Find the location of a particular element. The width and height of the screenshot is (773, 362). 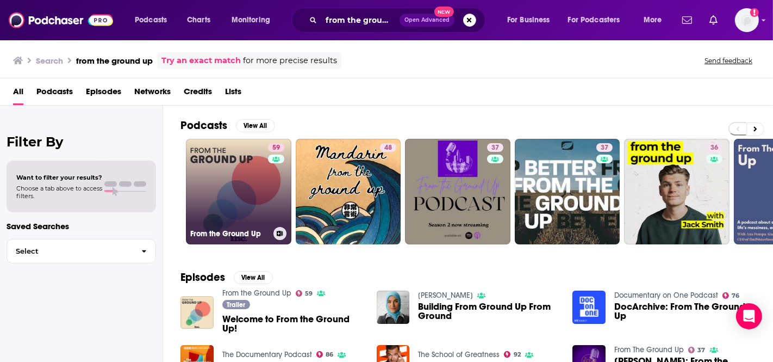

span: Trailer is located at coordinates (236, 304).